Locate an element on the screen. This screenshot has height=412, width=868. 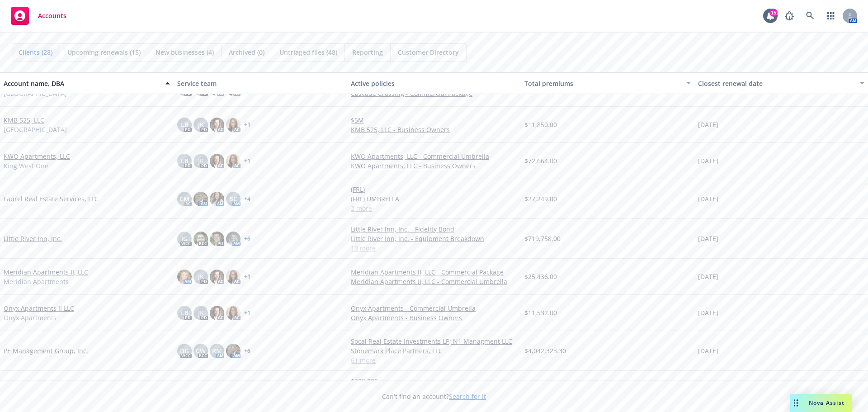
a: Onyx Apartments - Business Owners is located at coordinates (434, 318).